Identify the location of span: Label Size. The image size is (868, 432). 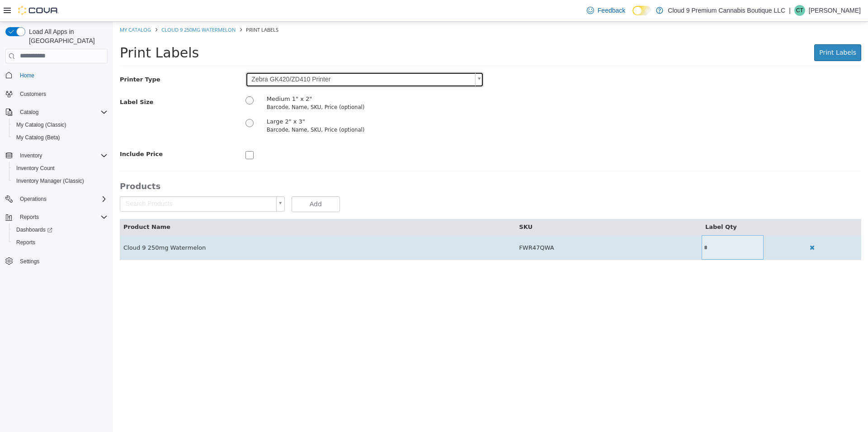
(23, 80).